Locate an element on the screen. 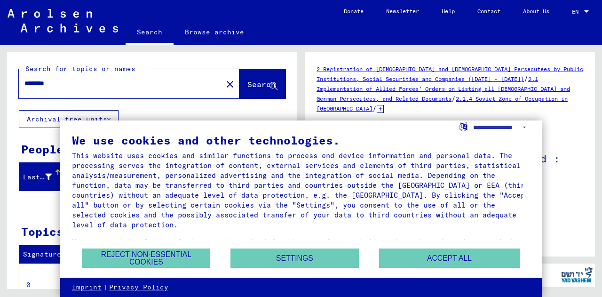  a: Imprint is located at coordinates (86, 287).